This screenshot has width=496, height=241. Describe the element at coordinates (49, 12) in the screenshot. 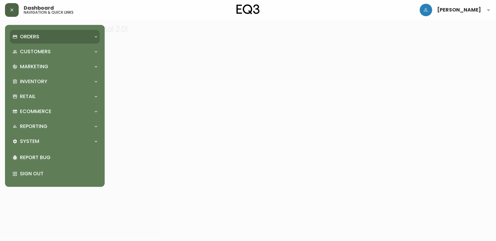

I see `h5: navigation & quick links` at that location.